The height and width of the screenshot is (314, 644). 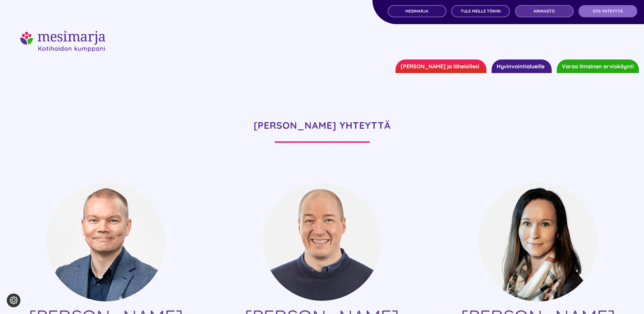 What do you see at coordinates (63, 42) in the screenshot?
I see `img: mesimarjasi` at bounding box center [63, 42].